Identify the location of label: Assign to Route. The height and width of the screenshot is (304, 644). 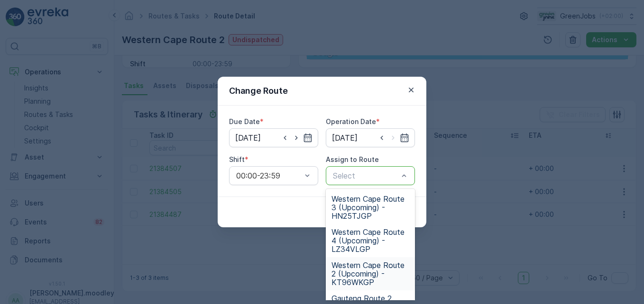
(352, 159).